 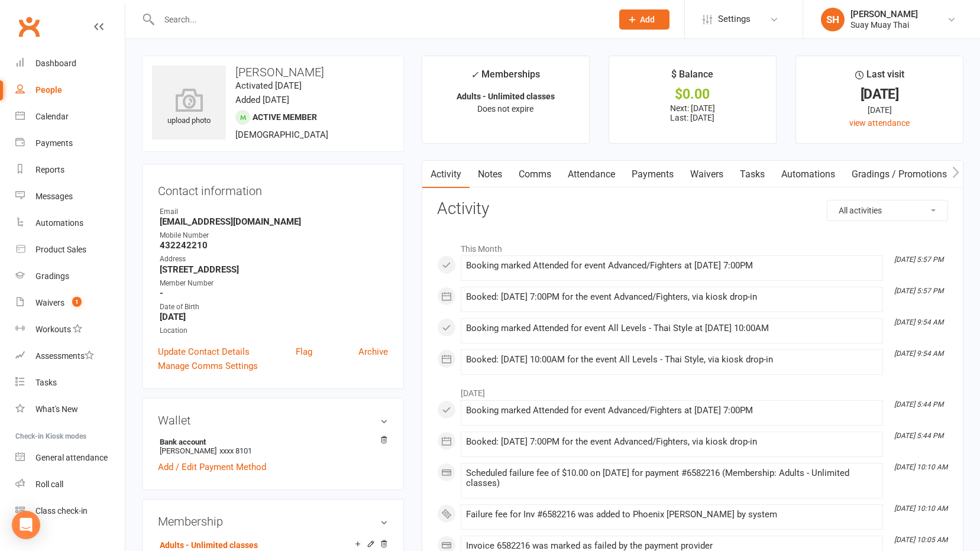 I want to click on a: Assessments, so click(x=70, y=356).